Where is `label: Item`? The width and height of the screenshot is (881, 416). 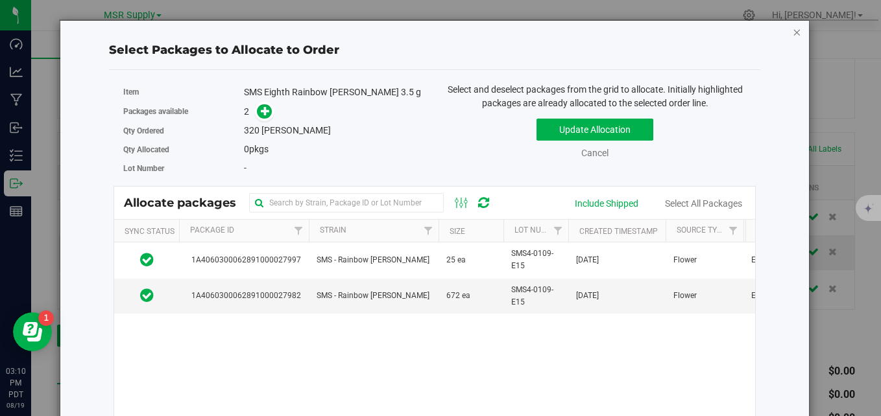 label: Item is located at coordinates (184, 92).